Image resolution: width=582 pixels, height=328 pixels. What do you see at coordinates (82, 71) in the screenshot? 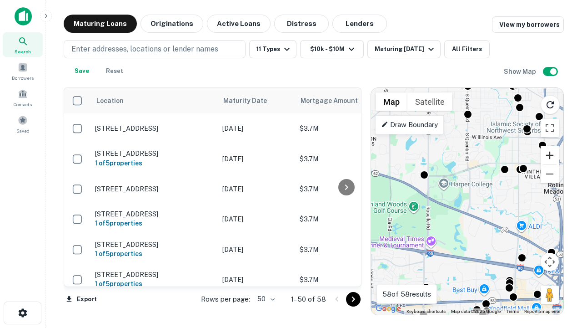
I see `button: Save your search to get updates of matches that match your search criteria.` at bounding box center [82, 71].